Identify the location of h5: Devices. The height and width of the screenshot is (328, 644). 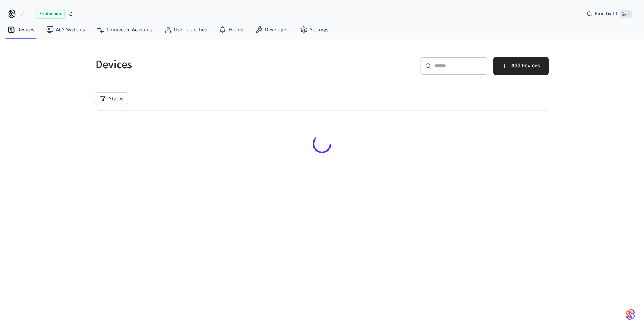
(206, 65).